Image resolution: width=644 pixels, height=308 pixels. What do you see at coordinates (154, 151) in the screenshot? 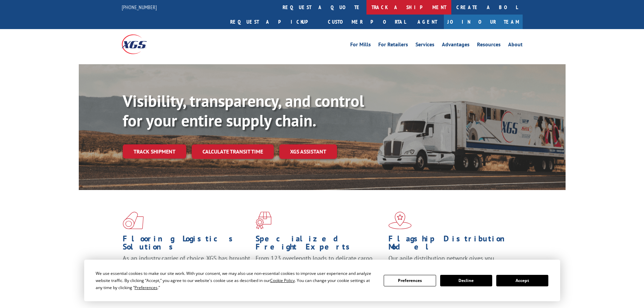
I see `a: Track shipment` at bounding box center [154, 151].